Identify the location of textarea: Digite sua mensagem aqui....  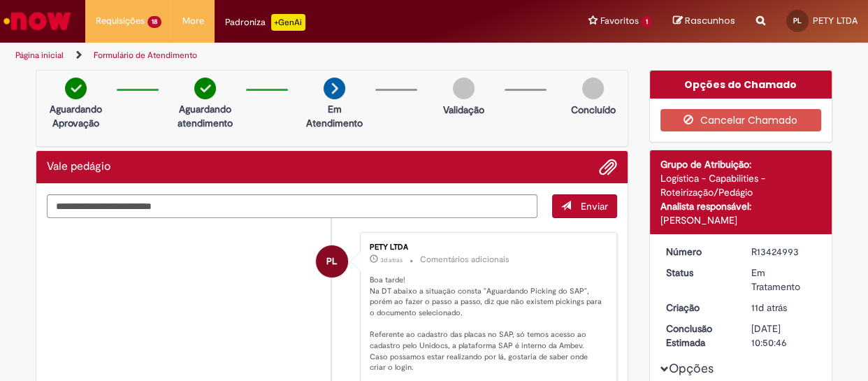
(293, 206).